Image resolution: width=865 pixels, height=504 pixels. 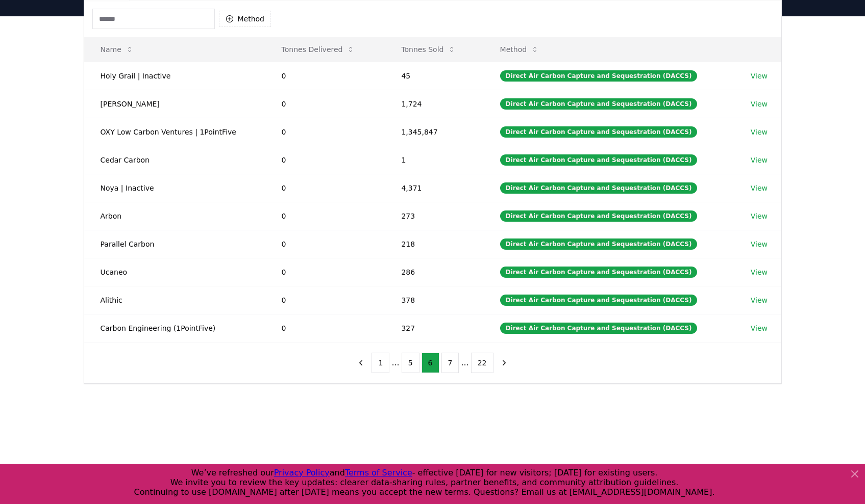 What do you see at coordinates (433, 160) in the screenshot?
I see `td: 1` at bounding box center [433, 160].